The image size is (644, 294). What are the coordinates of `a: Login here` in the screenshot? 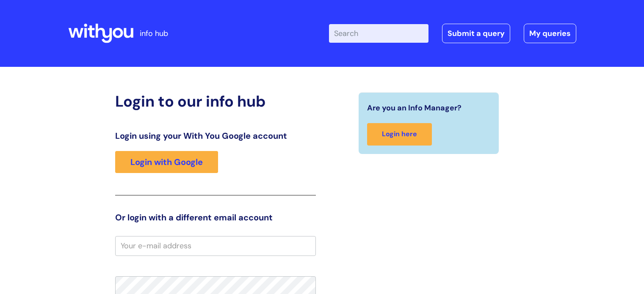 It's located at (399, 134).